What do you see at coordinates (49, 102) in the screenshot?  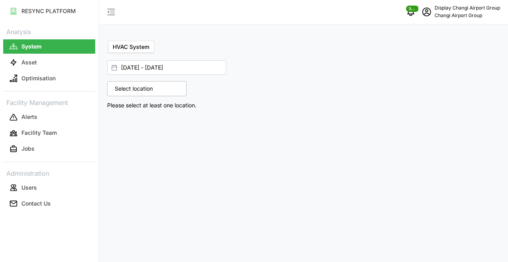 I see `p: Facility Management` at bounding box center [49, 102].